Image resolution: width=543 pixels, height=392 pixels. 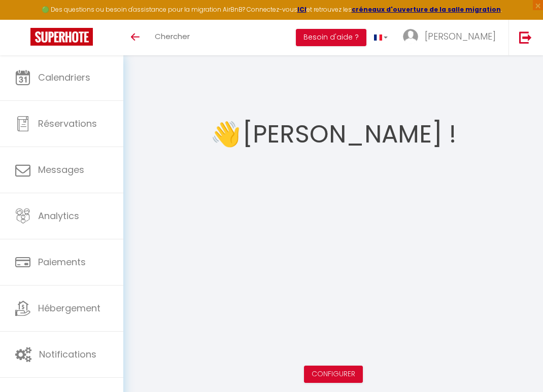 I want to click on img: logout, so click(x=525, y=37).